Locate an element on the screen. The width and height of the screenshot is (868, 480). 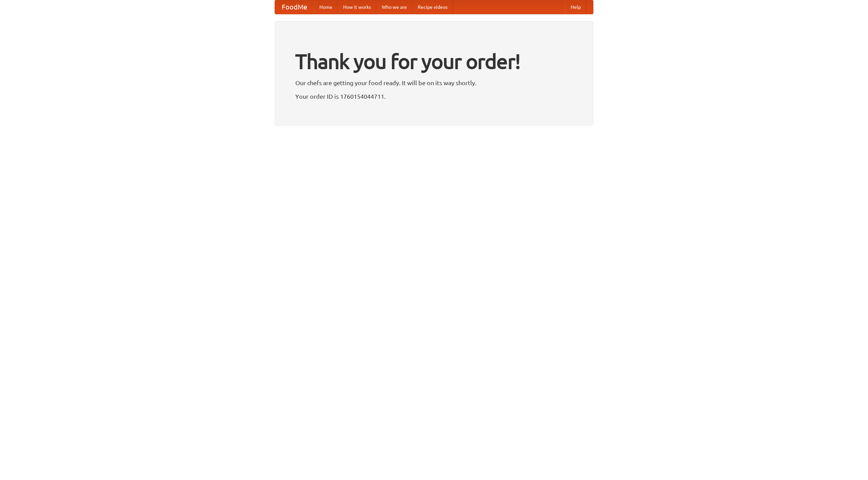
a: FoodMe is located at coordinates (294, 7).